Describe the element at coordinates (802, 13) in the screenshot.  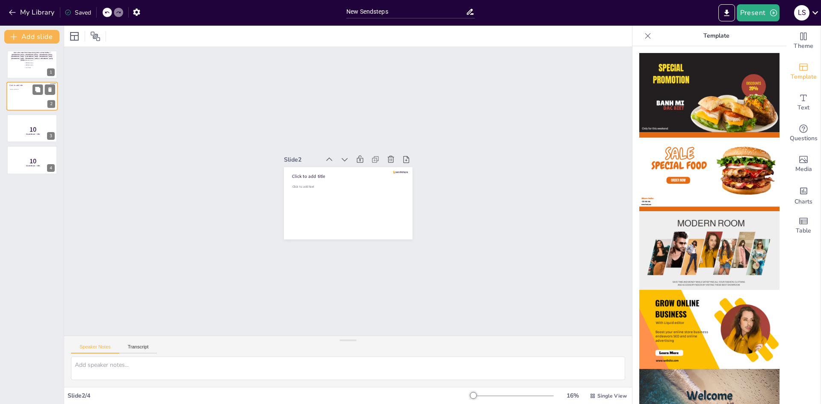
I see `button: L S` at that location.